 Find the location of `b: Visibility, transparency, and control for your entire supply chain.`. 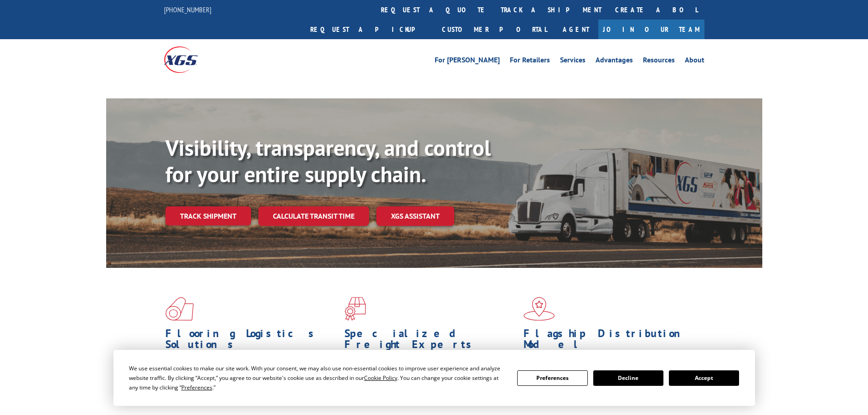

b: Visibility, transparency, and control for your entire supply chain. is located at coordinates (328, 161).